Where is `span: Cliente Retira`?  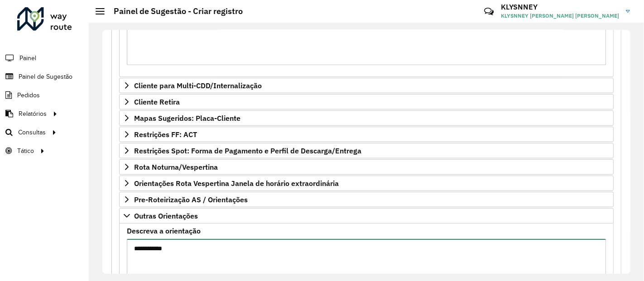
span: Cliente Retira is located at coordinates (157, 102).